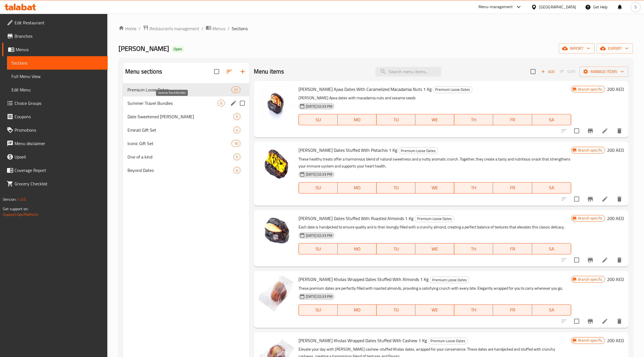 This screenshot has height=357, width=644. What do you see at coordinates (603, 72) in the screenshot?
I see `button: Manage items` at bounding box center [603, 72].